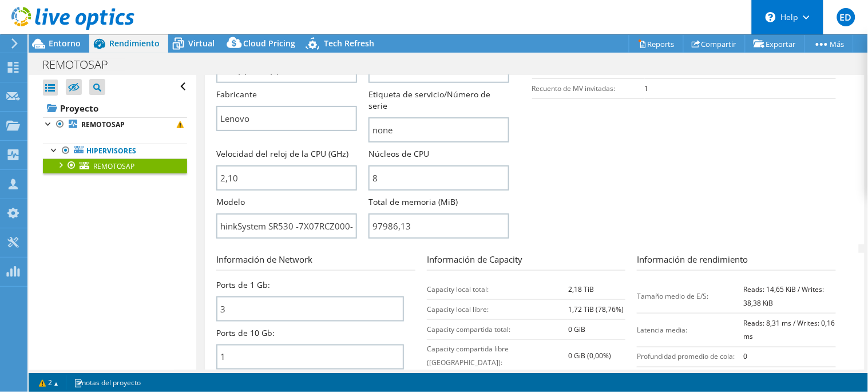 This screenshot has width=868, height=392. What do you see at coordinates (498, 289) in the screenshot?
I see `td: Capacity local total:` at bounding box center [498, 289].